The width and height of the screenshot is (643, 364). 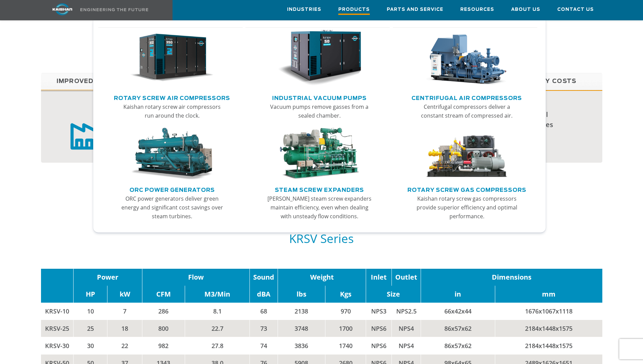 What do you see at coordinates (415, 9) in the screenshot?
I see `span: Parts and Service` at bounding box center [415, 9].